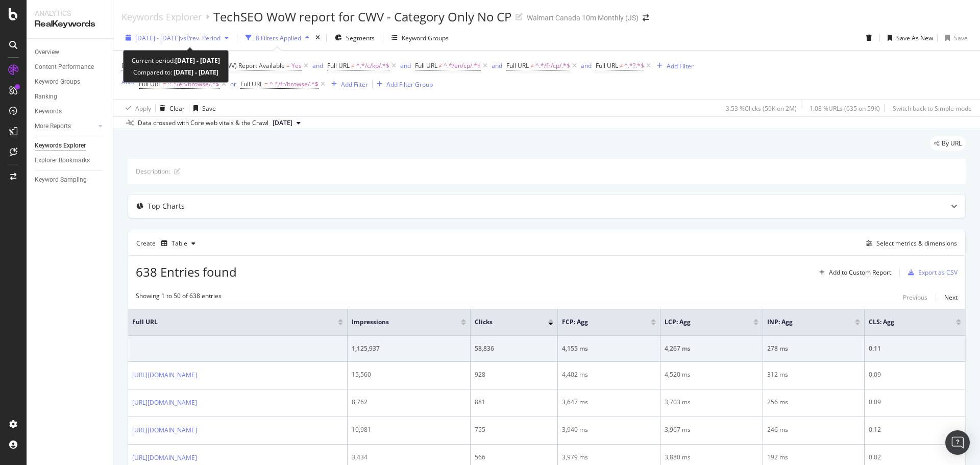 This screenshot has height=465, width=980. What do you see at coordinates (514, 457) in the screenshot?
I see `div: 566` at bounding box center [514, 457].